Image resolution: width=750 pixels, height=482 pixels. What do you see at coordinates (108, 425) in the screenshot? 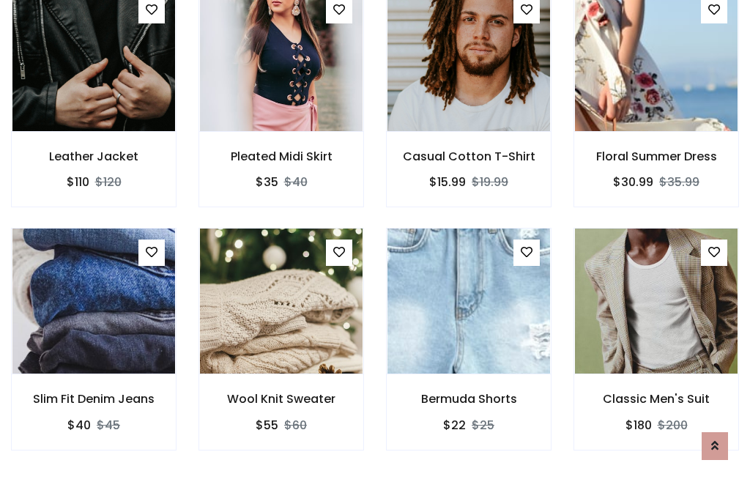
I see `del: $45` at bounding box center [108, 425].